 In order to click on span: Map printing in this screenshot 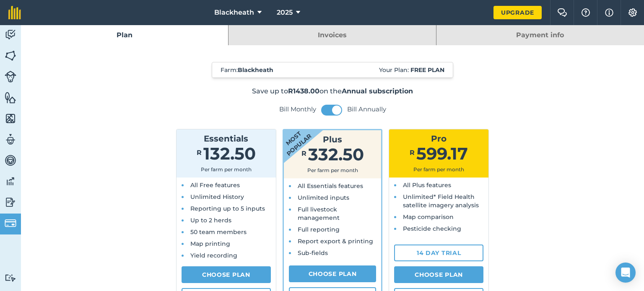, I will do `click(210, 244)`.